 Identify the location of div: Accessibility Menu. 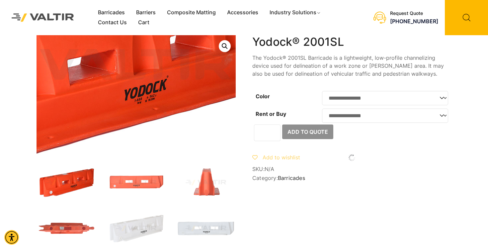
(12, 237).